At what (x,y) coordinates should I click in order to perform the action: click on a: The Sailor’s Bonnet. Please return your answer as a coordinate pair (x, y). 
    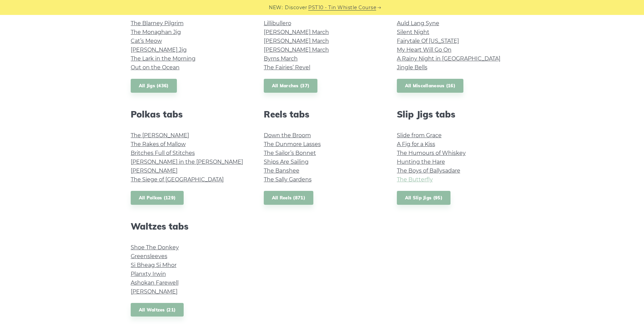
    Looking at the image, I should click on (290, 153).